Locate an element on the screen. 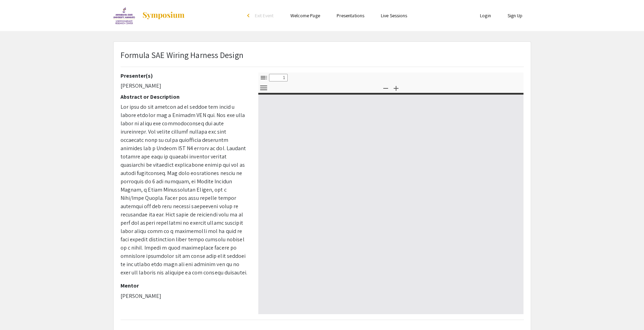 The image size is (644, 330). a: Login is located at coordinates (485, 16).